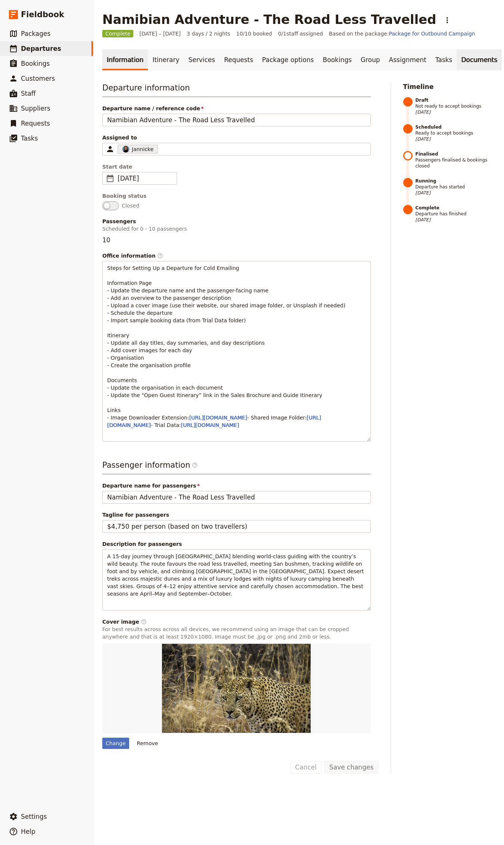 The height and width of the screenshot is (845, 504). Describe the element at coordinates (236, 196) in the screenshot. I see `div: Booking status` at that location.